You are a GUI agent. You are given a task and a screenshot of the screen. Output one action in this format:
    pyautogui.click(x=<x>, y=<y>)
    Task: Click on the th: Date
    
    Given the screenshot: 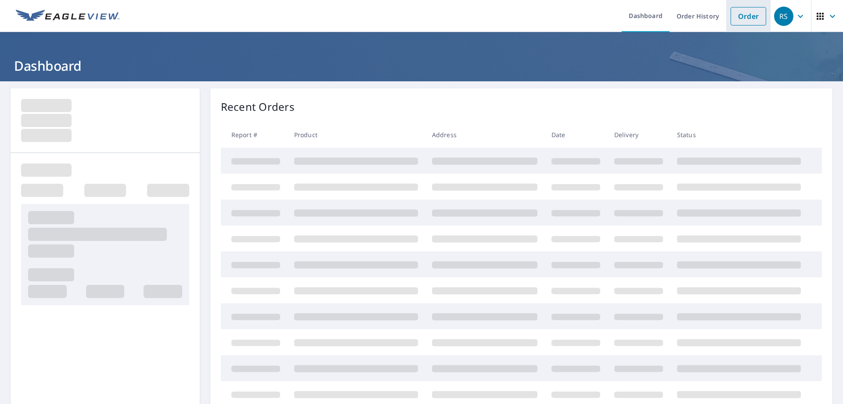 What is the action you would take?
    pyautogui.click(x=576, y=134)
    